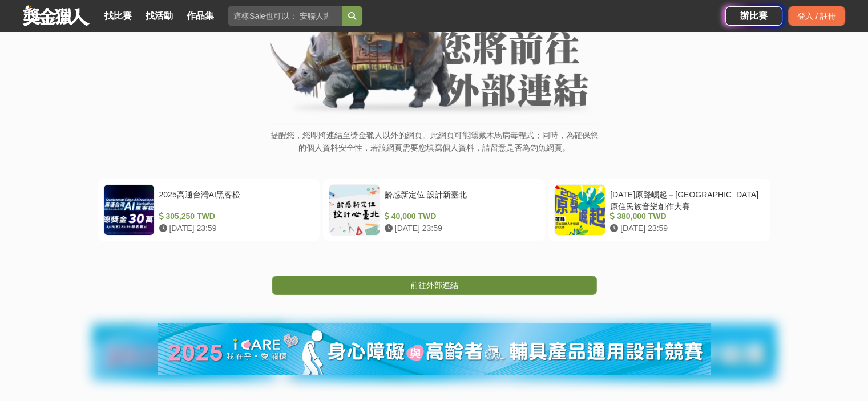  What do you see at coordinates (754, 16) in the screenshot?
I see `div: 辦比賽` at bounding box center [754, 16].